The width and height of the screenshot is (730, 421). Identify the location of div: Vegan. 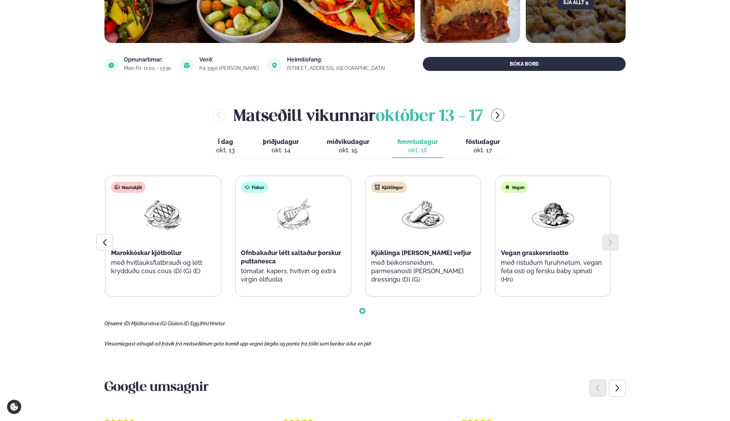
(514, 187).